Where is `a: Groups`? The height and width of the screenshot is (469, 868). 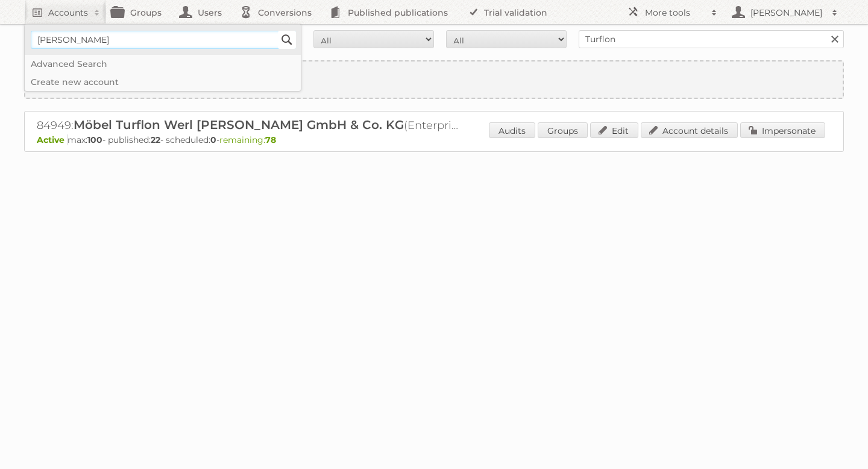
a: Groups is located at coordinates (563, 130).